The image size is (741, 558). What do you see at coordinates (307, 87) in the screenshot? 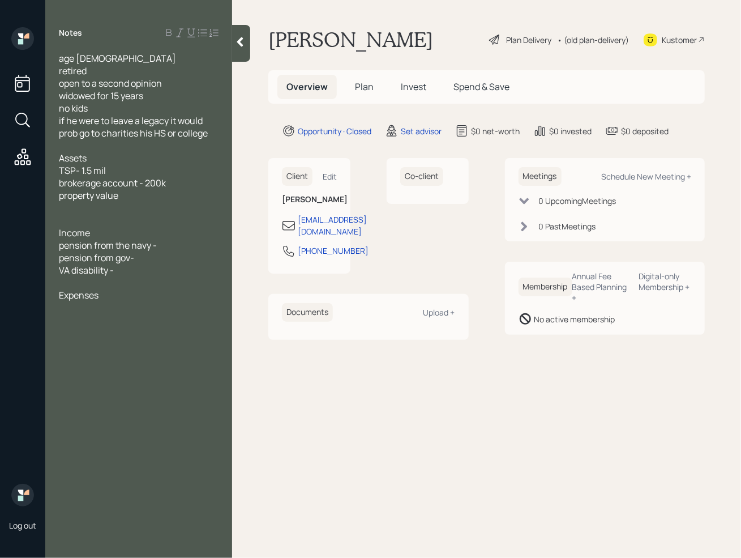
I see `span: Overview` at bounding box center [307, 87].